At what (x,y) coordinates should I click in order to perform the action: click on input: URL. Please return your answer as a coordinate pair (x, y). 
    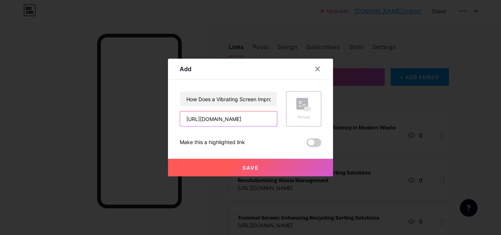
    Looking at the image, I should click on (229, 119).